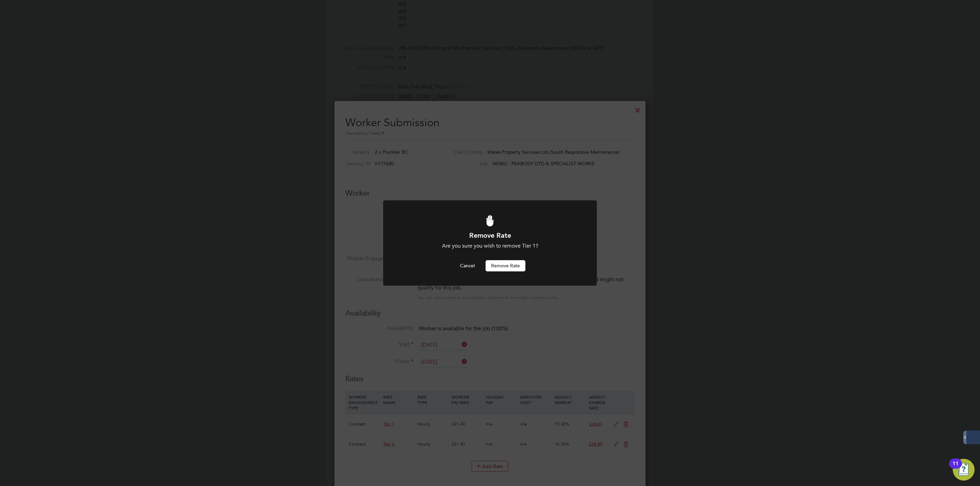 The image size is (980, 486). What do you see at coordinates (490, 235) in the screenshot?
I see `h1: Remove Rate` at bounding box center [490, 235].